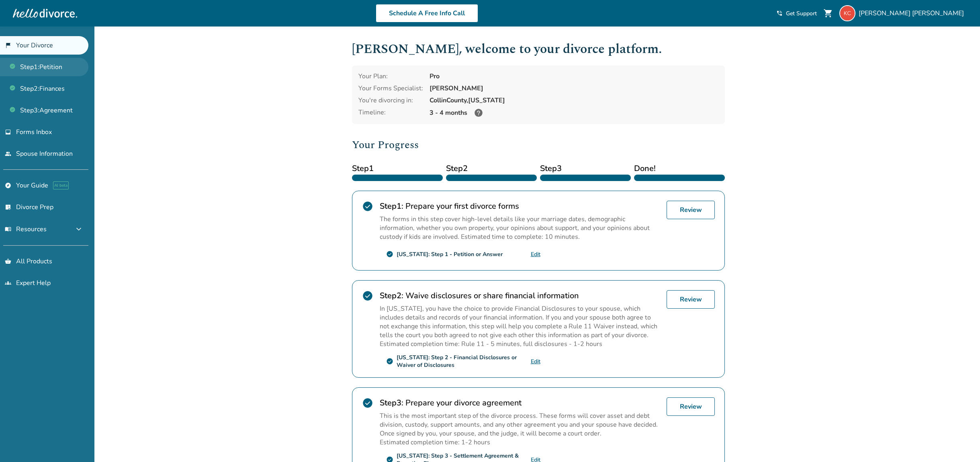 The height and width of the screenshot is (462, 980). I want to click on span: flag_2, so click(8, 46).